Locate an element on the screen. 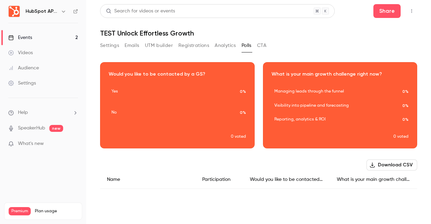  button: Emails is located at coordinates (132, 46).